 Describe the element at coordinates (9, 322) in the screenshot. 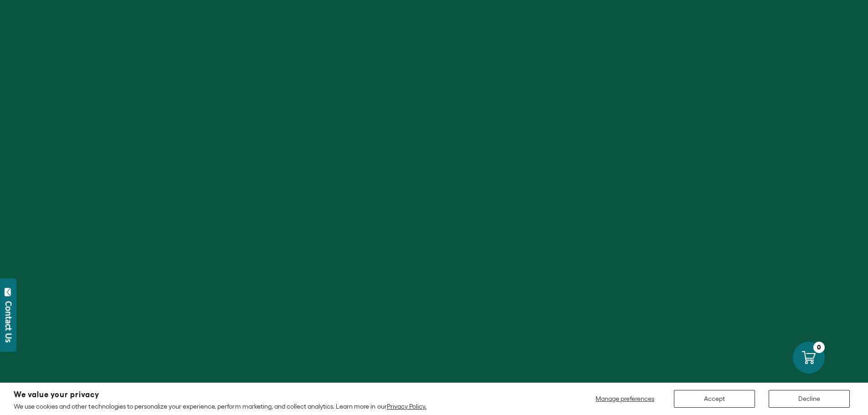

I see `div: Contact Us` at that location.